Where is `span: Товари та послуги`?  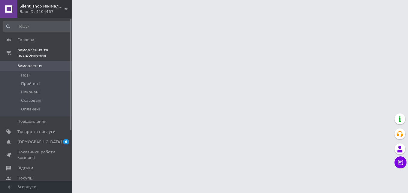
span: Товари та послуги is located at coordinates (36, 132).